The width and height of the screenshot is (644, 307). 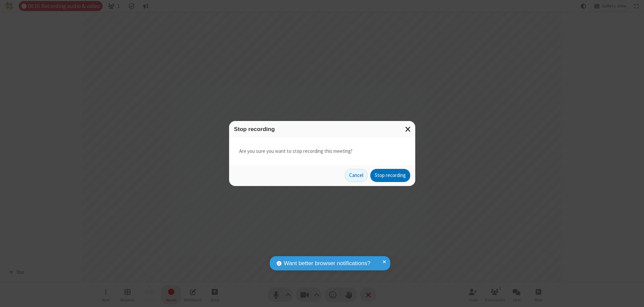 I want to click on button: Close modal, so click(x=409, y=129).